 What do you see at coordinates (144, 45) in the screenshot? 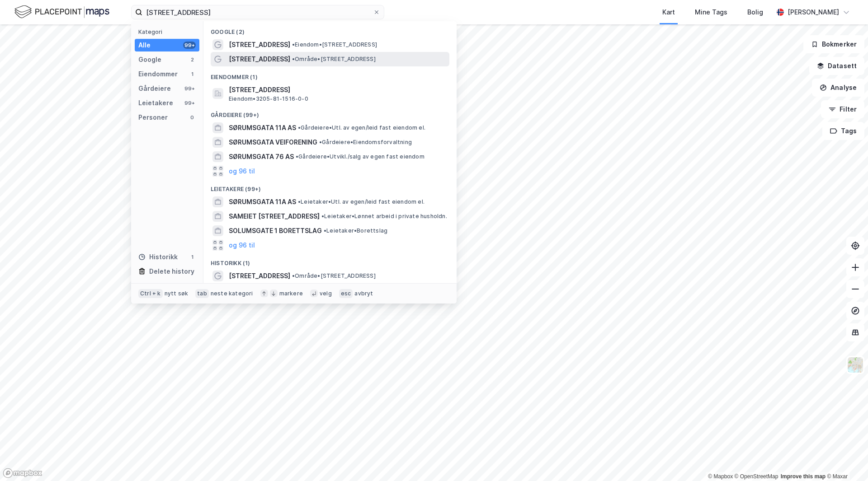
I see `div: Alle` at bounding box center [144, 45].